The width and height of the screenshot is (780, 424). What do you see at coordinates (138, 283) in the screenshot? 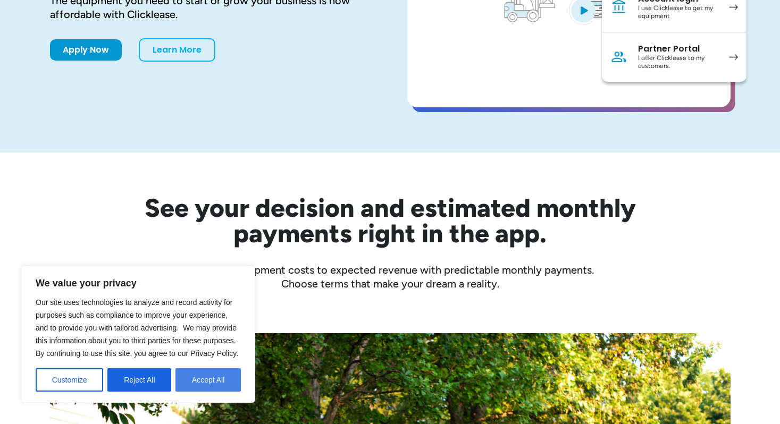
I see `p: We value your privacy` at bounding box center [138, 283].